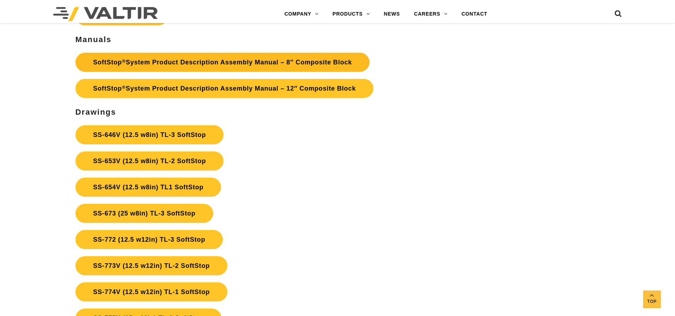  I want to click on span: Top, so click(652, 302).